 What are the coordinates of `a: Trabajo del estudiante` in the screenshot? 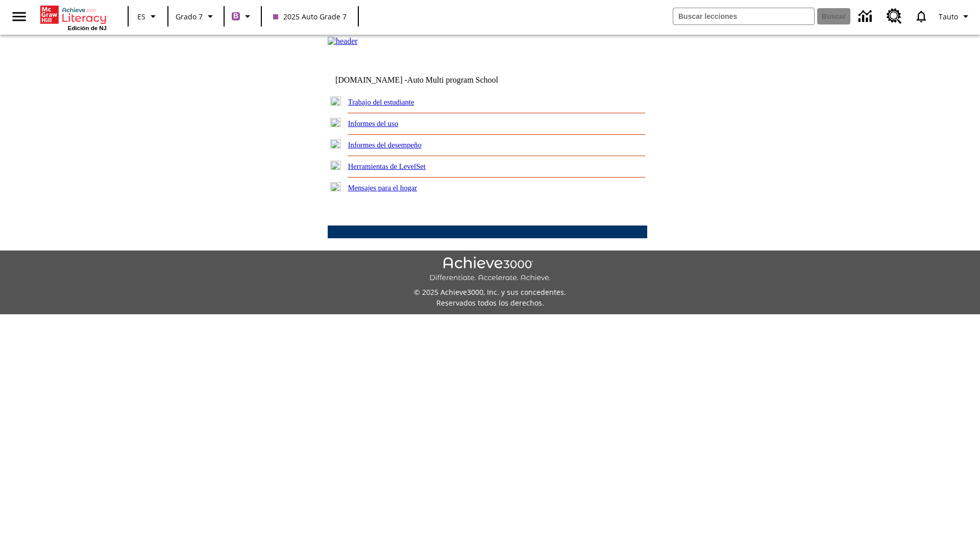 It's located at (381, 102).